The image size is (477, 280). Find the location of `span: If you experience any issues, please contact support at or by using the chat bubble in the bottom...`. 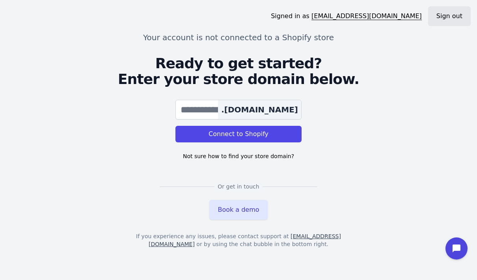

span: If you experience any issues, please contact support at or by using the chat bubble in the bottom... is located at coordinates (239, 240).